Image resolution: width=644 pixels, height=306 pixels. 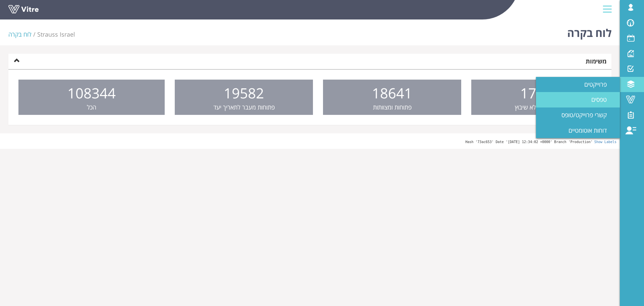 What do you see at coordinates (600, 84) in the screenshot?
I see `span: פרוייקטים` at bounding box center [600, 84].